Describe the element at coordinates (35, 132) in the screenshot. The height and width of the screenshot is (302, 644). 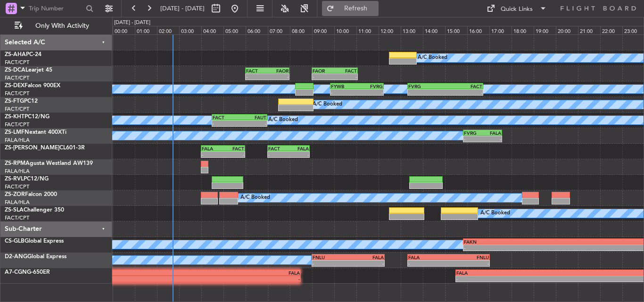
I see `a: ZS-LMFNextant 400XTi` at that location.